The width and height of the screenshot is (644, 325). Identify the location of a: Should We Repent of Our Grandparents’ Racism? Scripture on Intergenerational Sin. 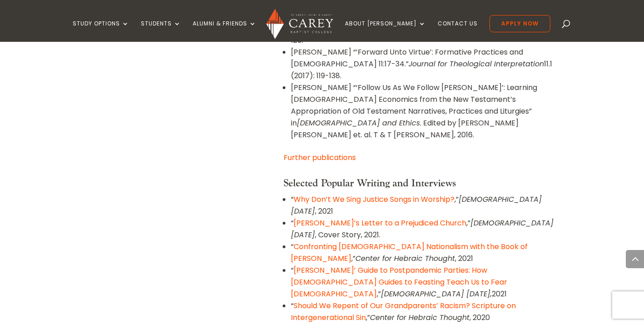
(403, 311).